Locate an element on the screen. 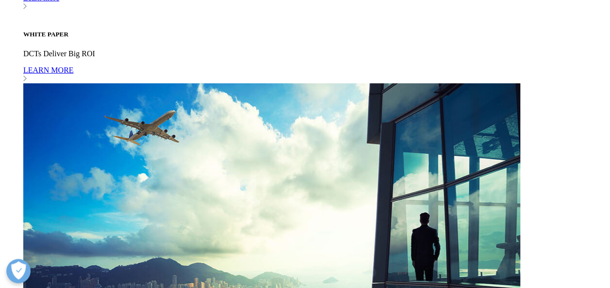  p: DCTs Deliver Big ROI is located at coordinates (315, 54).